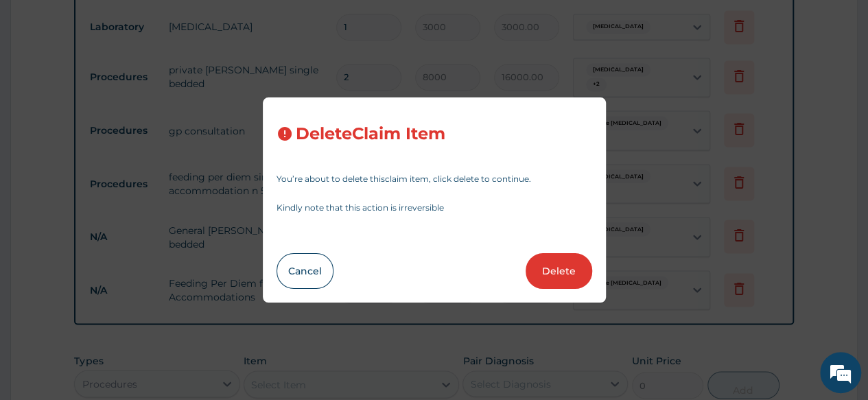 Image resolution: width=868 pixels, height=400 pixels. I want to click on textarea: Type your message and hit 'Enter', so click(134, 284).